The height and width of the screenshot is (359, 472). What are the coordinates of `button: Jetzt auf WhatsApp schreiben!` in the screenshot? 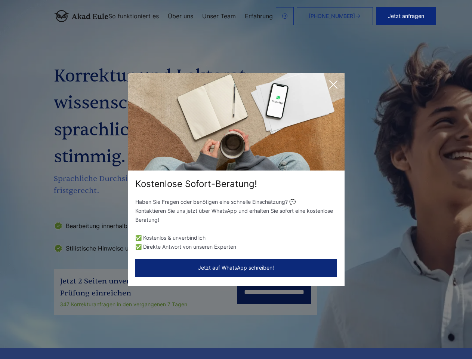 It's located at (236, 268).